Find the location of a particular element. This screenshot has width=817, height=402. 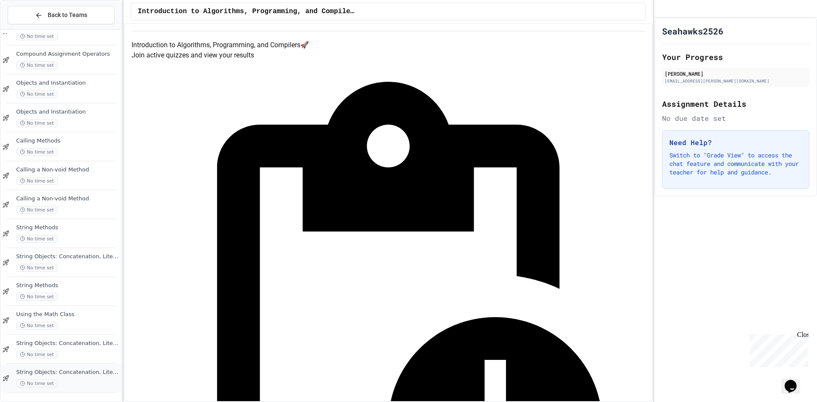

h4: Introduction to Algorithms, Programming, and Compilers 🚀 is located at coordinates (388, 45).